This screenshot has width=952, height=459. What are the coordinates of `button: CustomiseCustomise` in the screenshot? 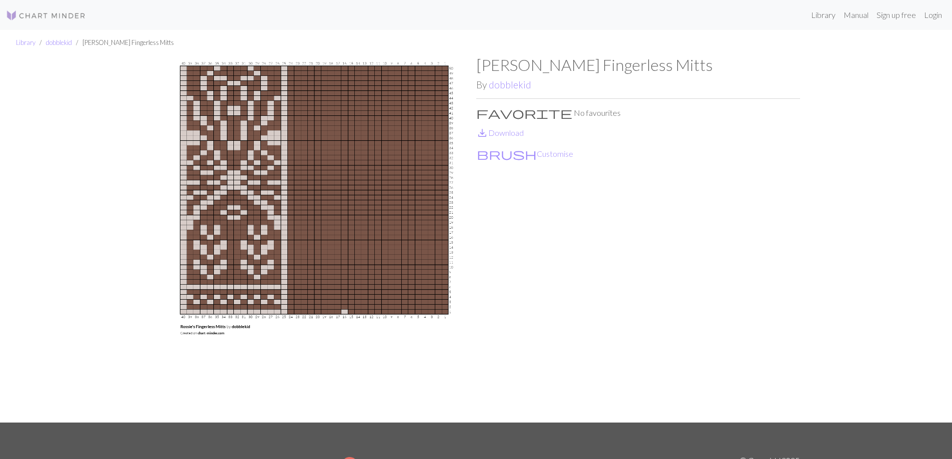 It's located at (525, 154).